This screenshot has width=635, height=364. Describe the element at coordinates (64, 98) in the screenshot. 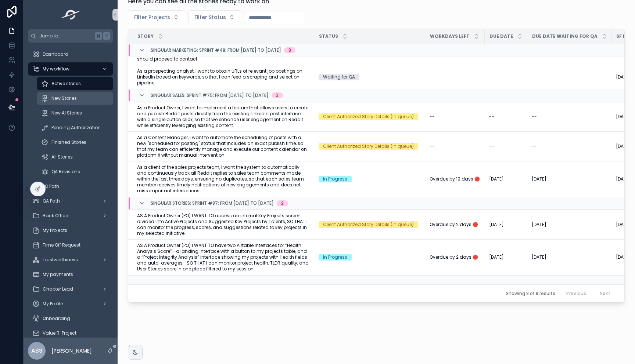

I see `span: New Stories` at that location.